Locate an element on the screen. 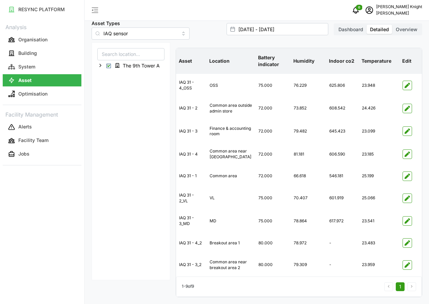  p: Organisation is located at coordinates (33, 40).